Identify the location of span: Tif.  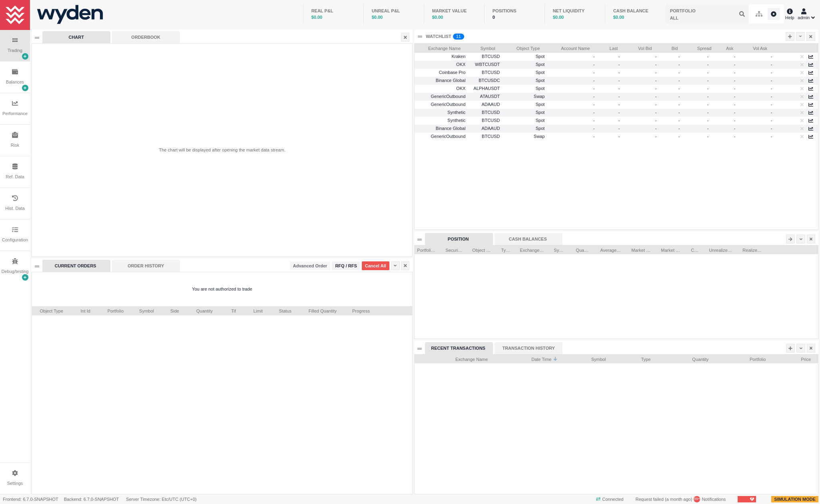
(229, 310).